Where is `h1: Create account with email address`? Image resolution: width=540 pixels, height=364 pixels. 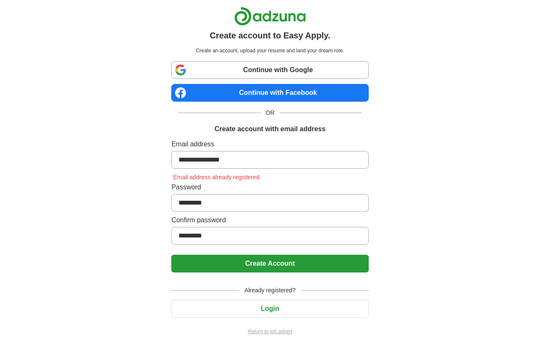
h1: Create account with email address is located at coordinates (270, 129).